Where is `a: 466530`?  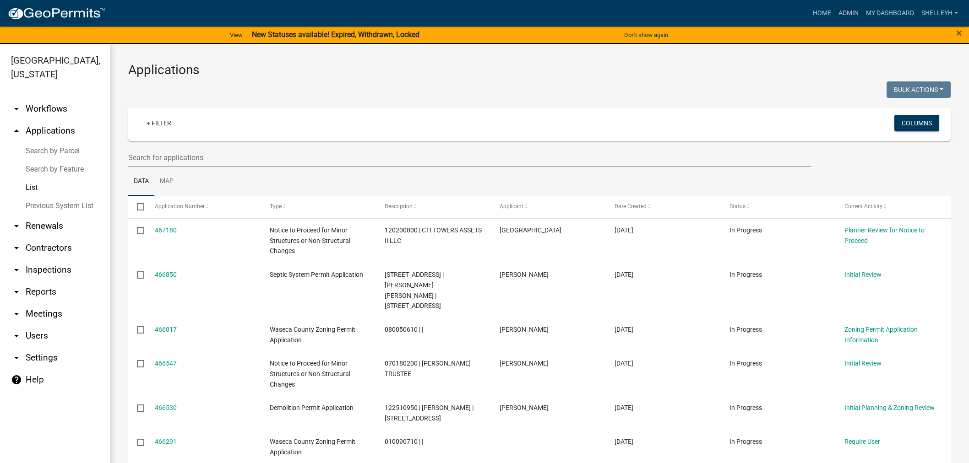 a: 466530 is located at coordinates (166, 408).